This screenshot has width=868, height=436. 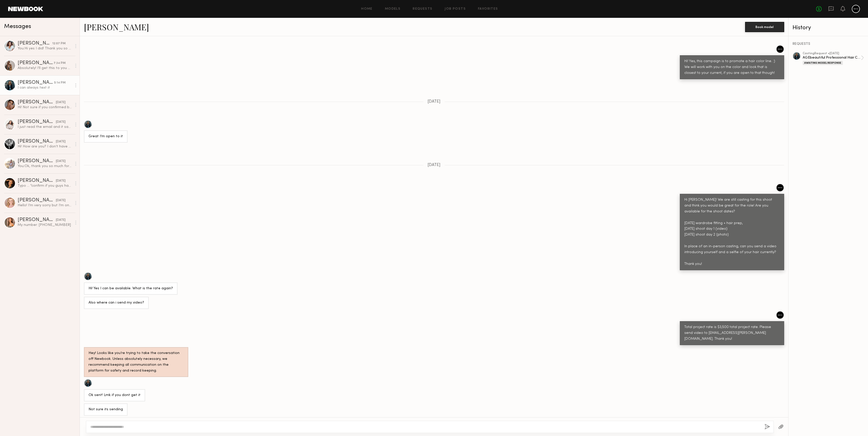 I want to click on div: Great I’m open to it, so click(x=106, y=136).